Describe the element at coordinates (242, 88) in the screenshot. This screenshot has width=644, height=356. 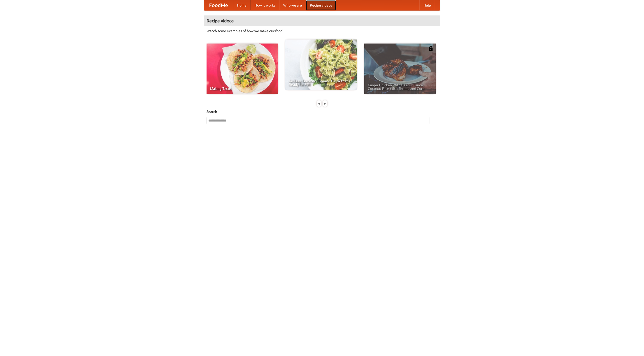
I see `span: Making Tacos` at that location.